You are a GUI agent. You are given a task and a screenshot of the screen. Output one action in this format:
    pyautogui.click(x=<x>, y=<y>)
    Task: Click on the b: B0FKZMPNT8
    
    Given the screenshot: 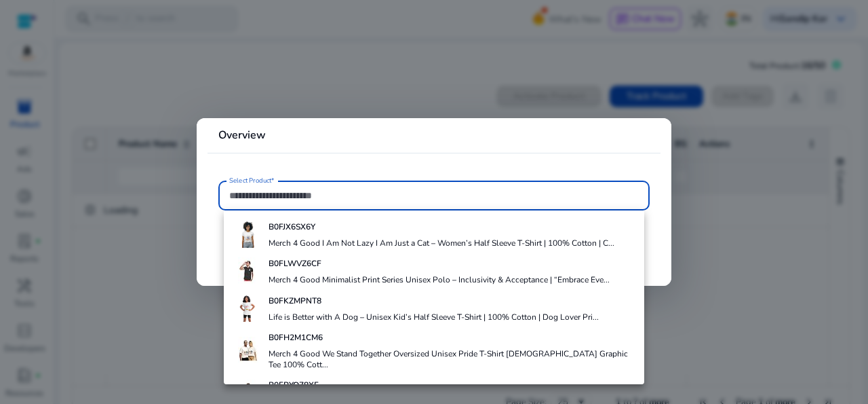 What is the action you would take?
    pyautogui.click(x=295, y=300)
    